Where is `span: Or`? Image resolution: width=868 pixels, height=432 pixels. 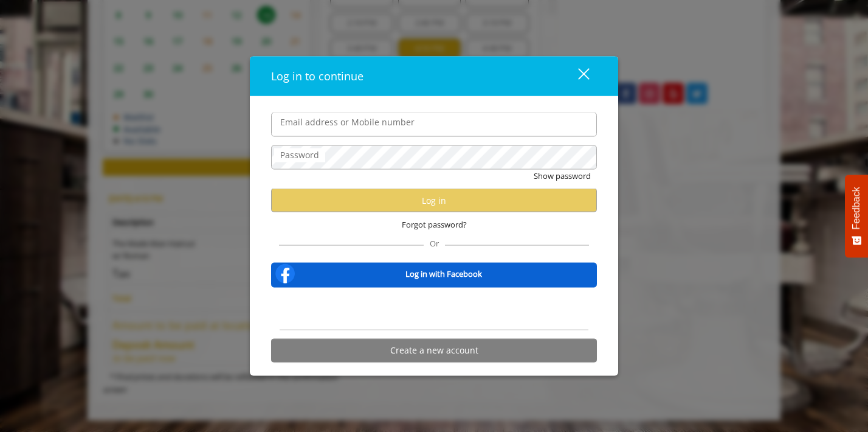
span: Or is located at coordinates (434, 243).